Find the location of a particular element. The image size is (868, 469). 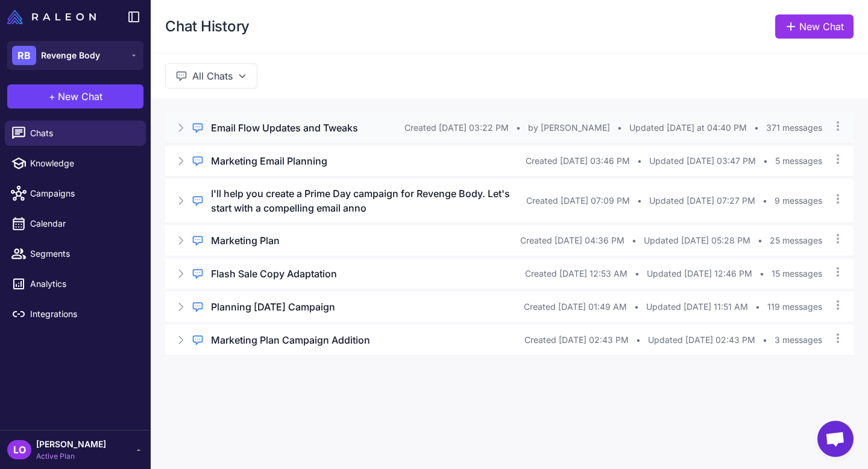

h3: Flash Sale Copy Adaptation is located at coordinates (274, 274).